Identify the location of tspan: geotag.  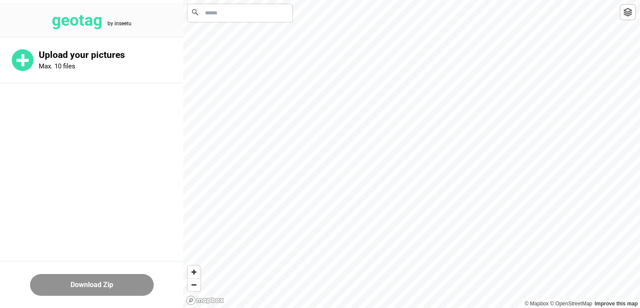
(77, 20).